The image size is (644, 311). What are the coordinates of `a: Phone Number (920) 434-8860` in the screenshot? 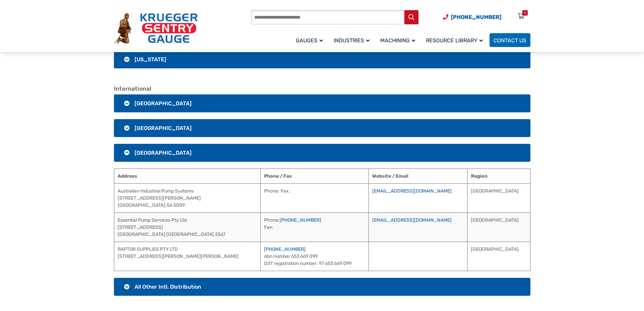 It's located at (472, 17).